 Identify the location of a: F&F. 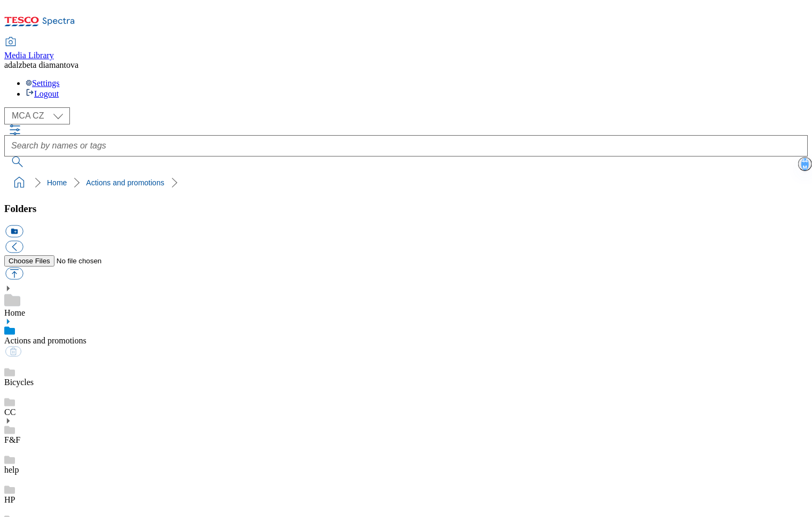
(12, 440).